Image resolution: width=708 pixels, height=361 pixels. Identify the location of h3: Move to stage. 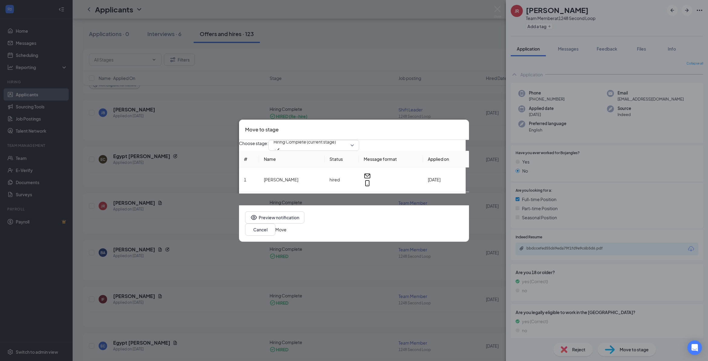
(262, 129).